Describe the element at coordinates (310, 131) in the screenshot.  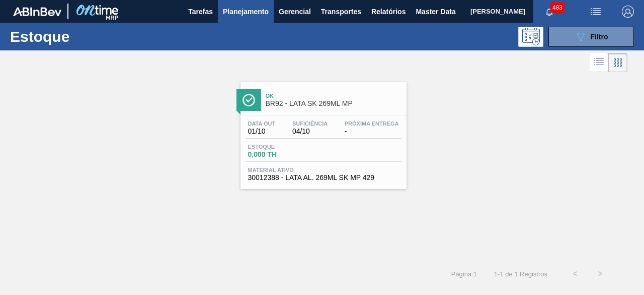
I see `span: 04/10` at that location.